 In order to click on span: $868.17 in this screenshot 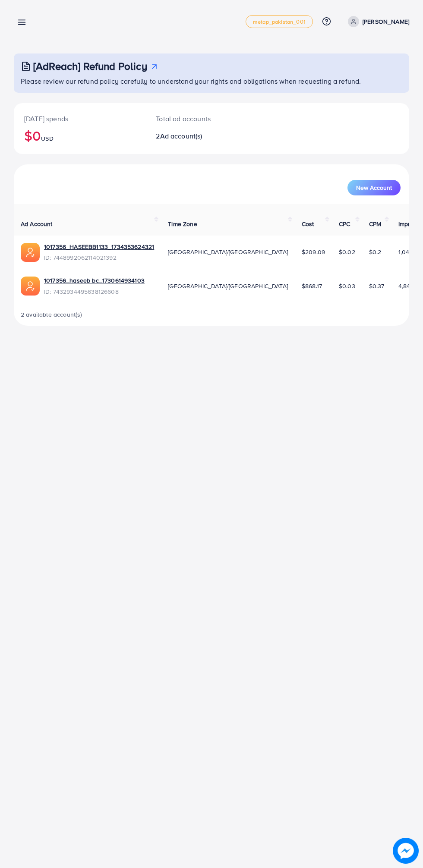, I will do `click(311, 286)`.